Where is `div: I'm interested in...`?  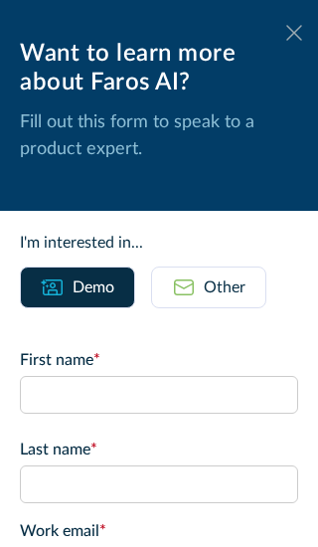
div: I'm interested in... is located at coordinates (159, 243).